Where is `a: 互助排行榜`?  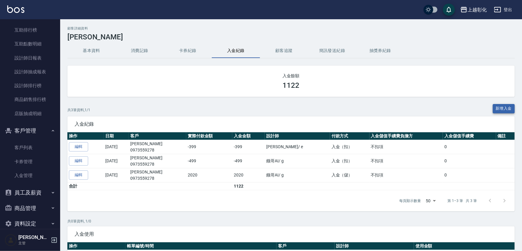 a: 互助排行榜 is located at coordinates (30, 30).